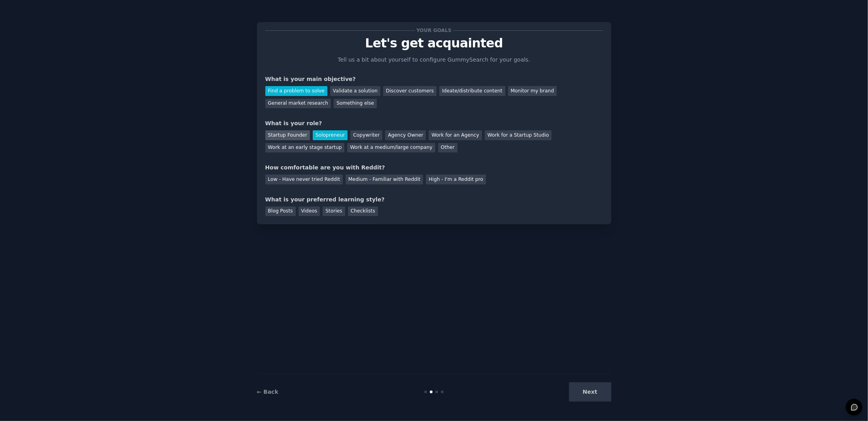  Describe the element at coordinates (334, 212) in the screenshot. I see `div: Stories` at that location.